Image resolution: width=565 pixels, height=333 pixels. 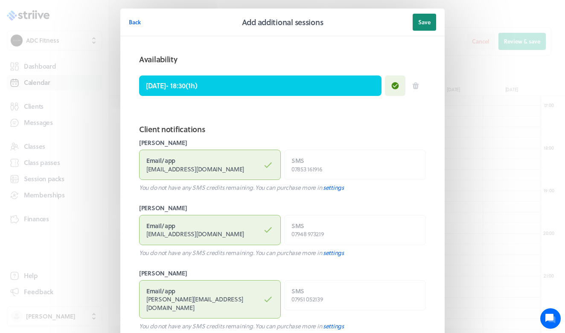 I want to click on input: Search articles, so click(x=88, y=155).